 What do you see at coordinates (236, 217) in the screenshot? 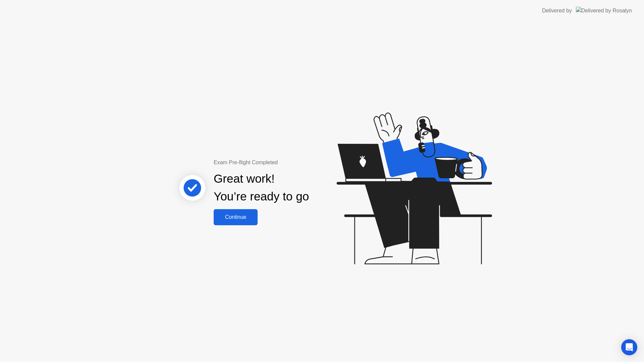
I see `button: Continue` at bounding box center [236, 217].